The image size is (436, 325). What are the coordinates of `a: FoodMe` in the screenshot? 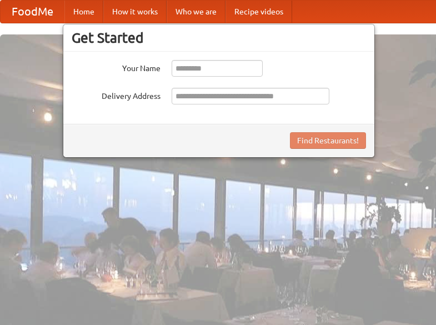 It's located at (32, 12).